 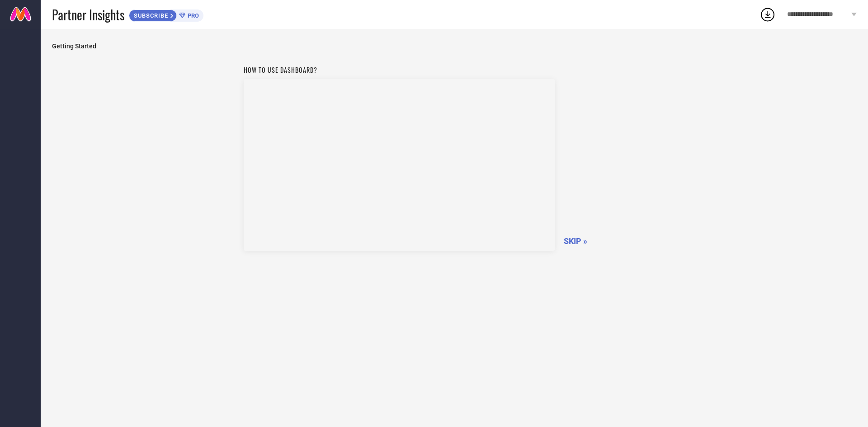 I want to click on span: PRO, so click(x=192, y=15).